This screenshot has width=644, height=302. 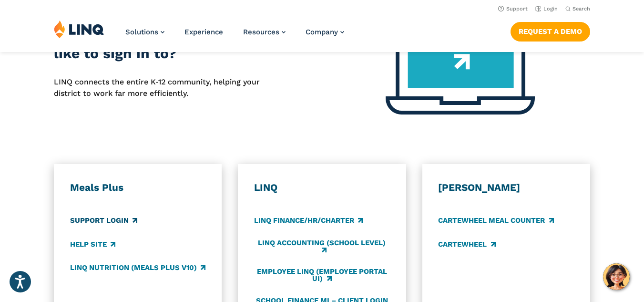 I want to click on a: Login, so click(x=547, y=9).